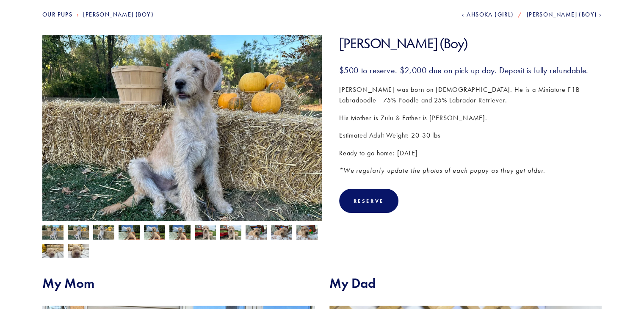  What do you see at coordinates (470, 70) in the screenshot?
I see `h3: $500 to reserve. $2,000 due on pick up day. Deposit is fully refundable.` at bounding box center [470, 70].